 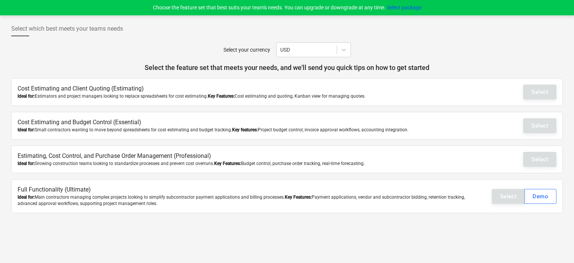 I want to click on p: Cost Estimating and Budget Control (Essential), so click(x=242, y=122).